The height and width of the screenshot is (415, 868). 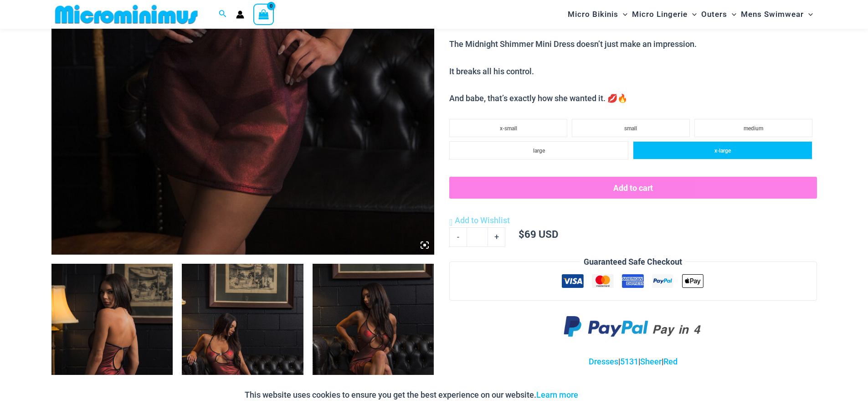 What do you see at coordinates (480, 221) in the screenshot?
I see `a: Add to Wishlist` at bounding box center [480, 221].